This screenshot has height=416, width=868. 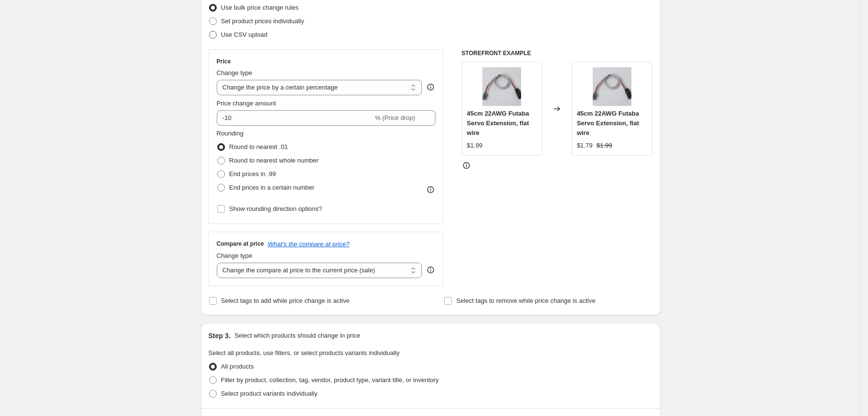 What do you see at coordinates (269, 393) in the screenshot?
I see `span: Select product variants individually` at bounding box center [269, 393].